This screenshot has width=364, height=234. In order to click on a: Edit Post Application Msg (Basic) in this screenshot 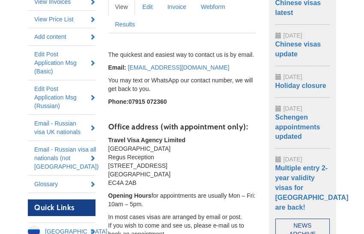, I will do `click(62, 63)`.